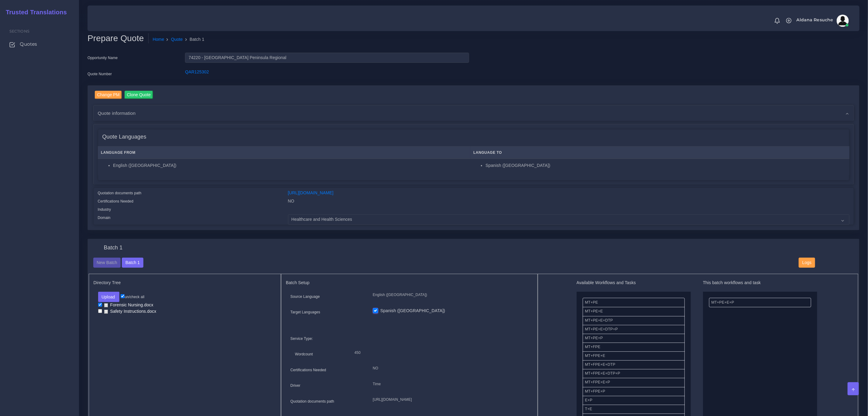  Describe the element at coordinates (843, 21) in the screenshot. I see `img: avatar` at that location.